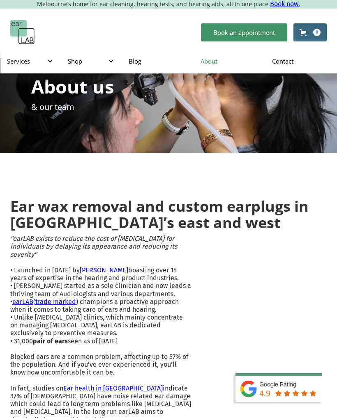  Describe the element at coordinates (23, 32) in the screenshot. I see `a: home` at that location.